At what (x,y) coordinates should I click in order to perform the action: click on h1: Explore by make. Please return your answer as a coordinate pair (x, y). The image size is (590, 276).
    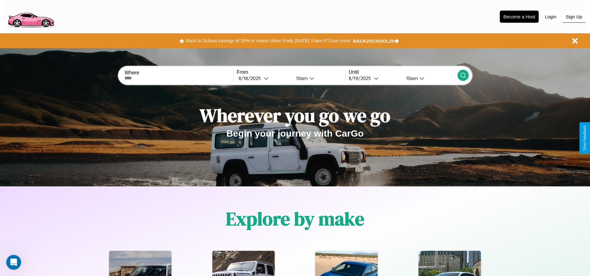
    Looking at the image, I should click on (295, 219).